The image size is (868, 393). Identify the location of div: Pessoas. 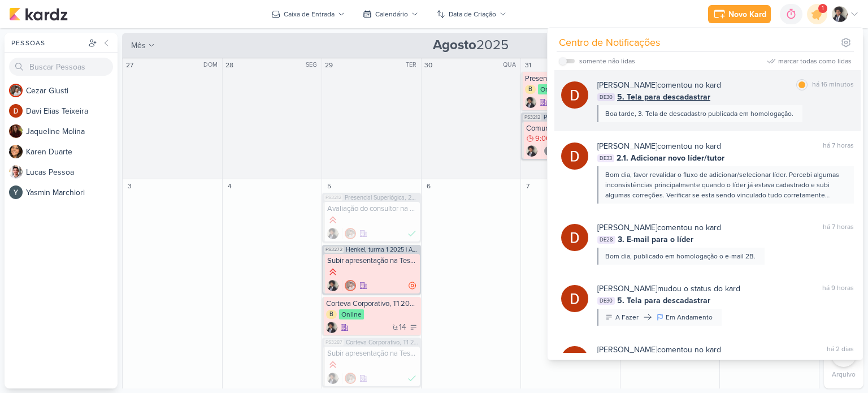
(48, 43).